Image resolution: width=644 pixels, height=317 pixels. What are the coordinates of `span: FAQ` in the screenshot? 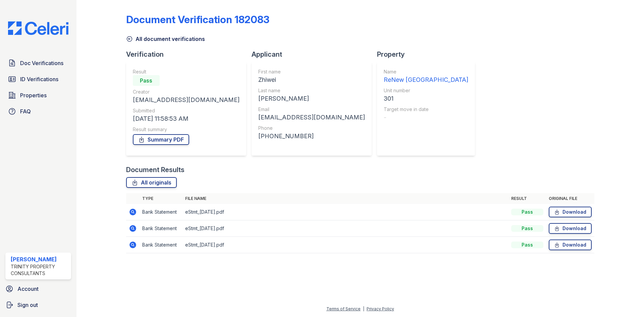 It's located at (25, 111).